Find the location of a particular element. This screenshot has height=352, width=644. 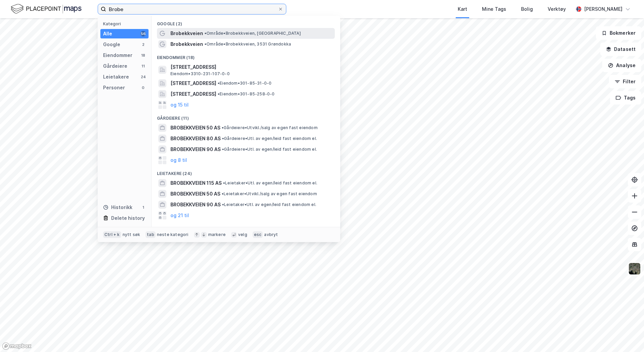

div: Historikk is located at coordinates (117, 207).